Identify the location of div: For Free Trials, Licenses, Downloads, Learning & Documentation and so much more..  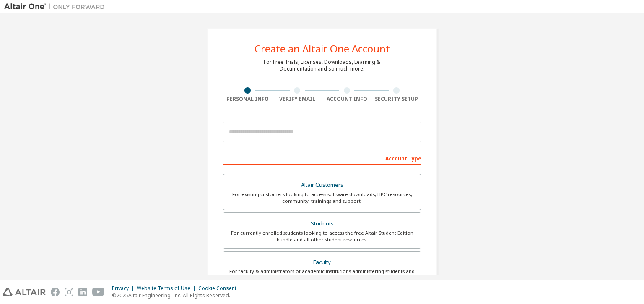
(322, 65).